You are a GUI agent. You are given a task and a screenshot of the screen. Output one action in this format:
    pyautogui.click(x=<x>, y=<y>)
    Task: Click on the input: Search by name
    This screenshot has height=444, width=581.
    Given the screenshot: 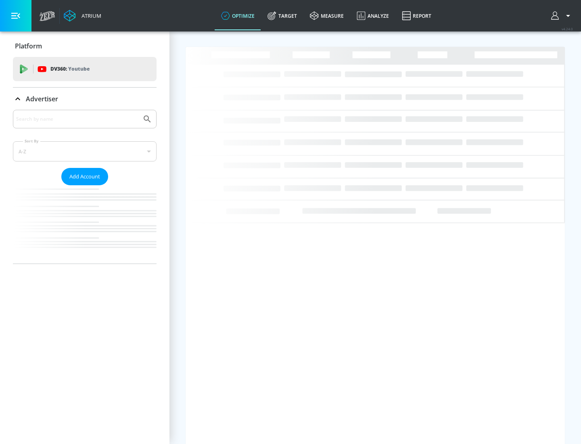 What is the action you would take?
    pyautogui.click(x=77, y=119)
    